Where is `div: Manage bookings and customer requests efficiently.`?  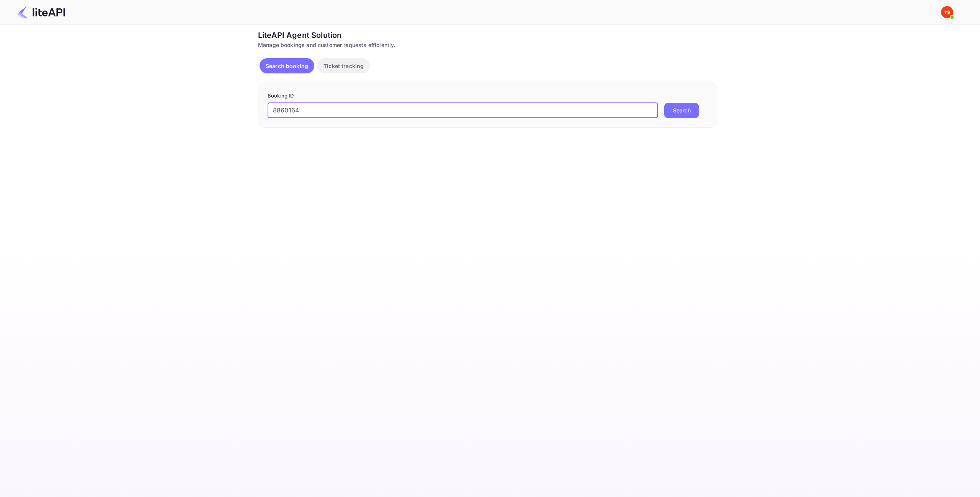 div: Manage bookings and customer requests efficiently. is located at coordinates (488, 45).